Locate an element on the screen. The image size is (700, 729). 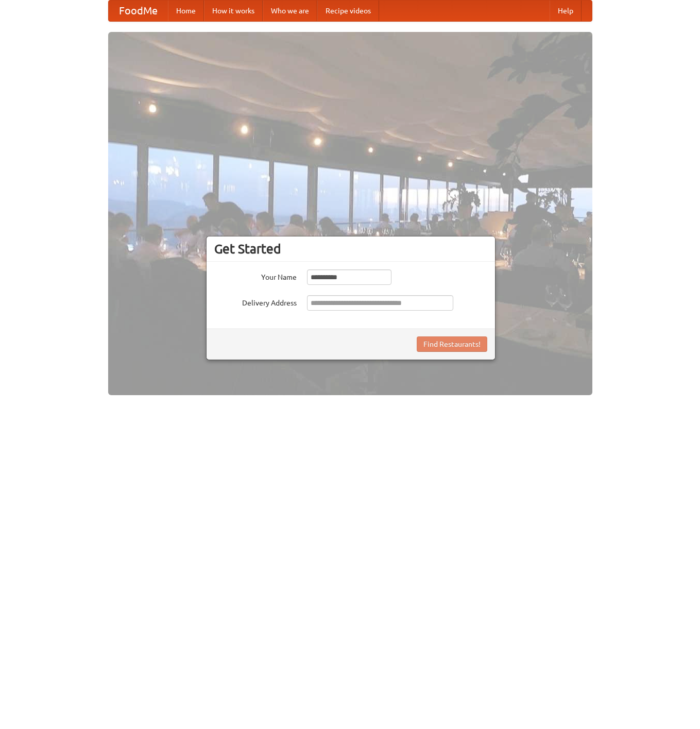
a: FoodMe is located at coordinates (138, 11).